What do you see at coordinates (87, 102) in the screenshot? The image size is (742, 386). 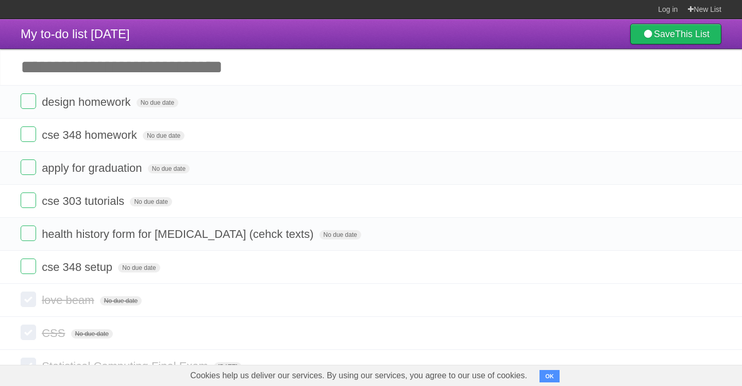 I see `span: design homework` at bounding box center [87, 102].